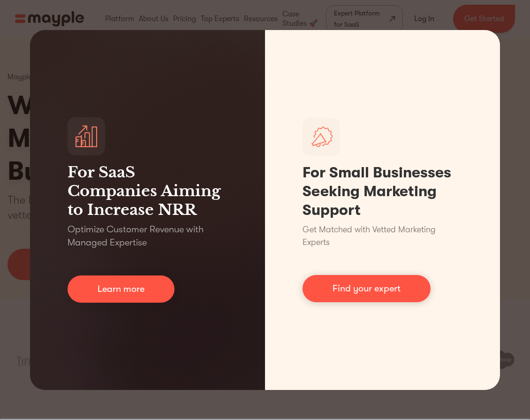 The height and width of the screenshot is (420, 530). What do you see at coordinates (147, 236) in the screenshot?
I see `p: Optimize Customer Revenue with Managed Expertise` at bounding box center [147, 236].